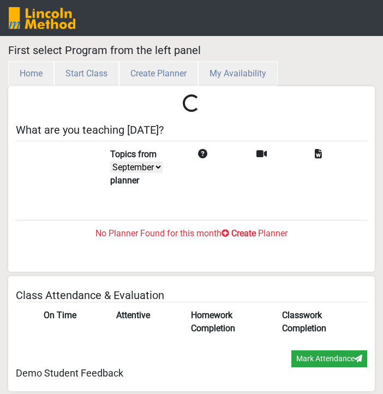 The width and height of the screenshot is (383, 394). I want to click on button: Create Planner, so click(158, 74).